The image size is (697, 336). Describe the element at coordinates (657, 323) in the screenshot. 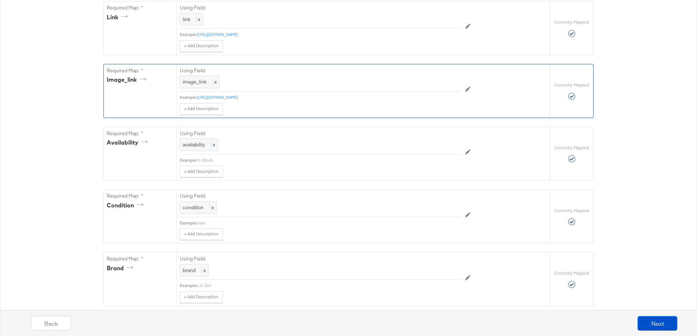

I see `button: Next` at that location.